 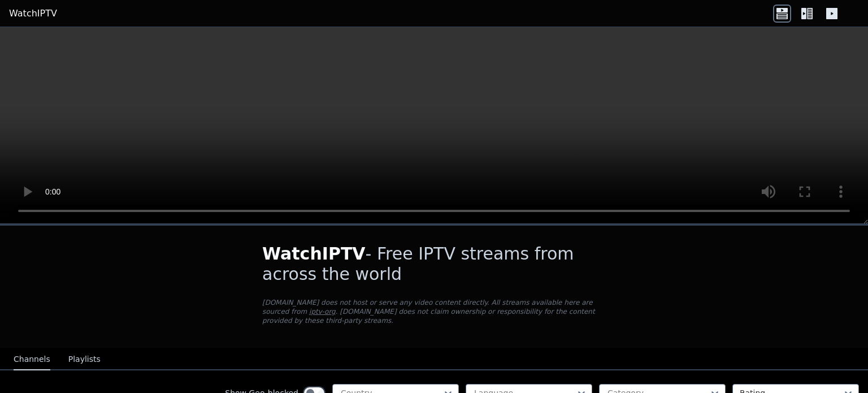 I want to click on h1: - Free IPTV streams from across the world, so click(x=434, y=264).